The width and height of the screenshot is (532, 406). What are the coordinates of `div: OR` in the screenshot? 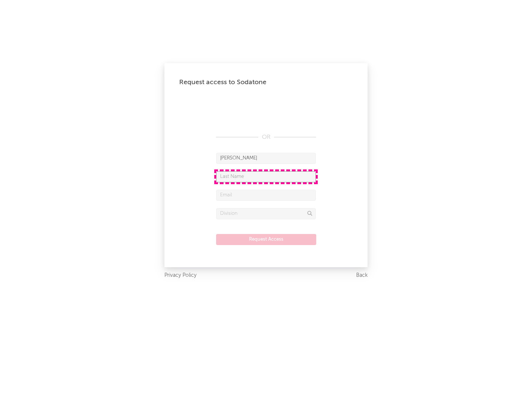 It's located at (266, 137).